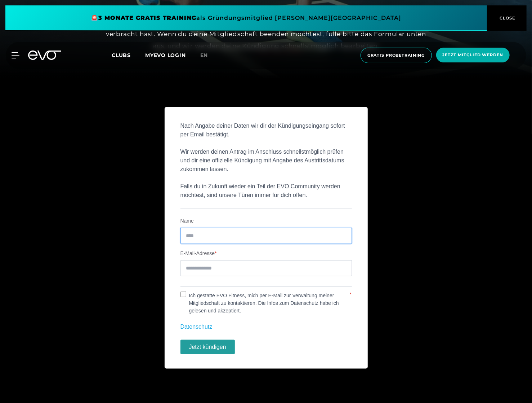  What do you see at coordinates (266, 268) in the screenshot?
I see `input: E-Mail-Adresse` at bounding box center [266, 268].